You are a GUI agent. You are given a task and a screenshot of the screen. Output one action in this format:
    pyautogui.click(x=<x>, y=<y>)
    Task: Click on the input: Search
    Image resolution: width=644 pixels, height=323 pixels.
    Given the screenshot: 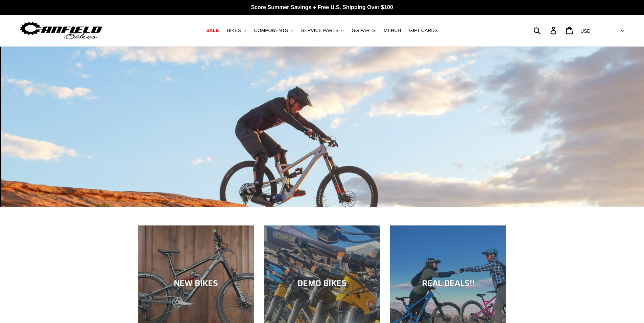 What is the action you would take?
    pyautogui.click(x=546, y=30)
    